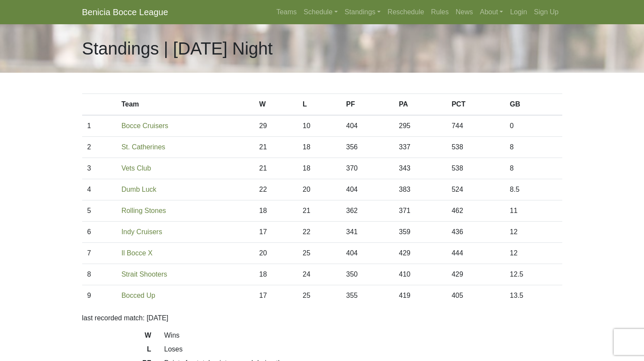 The width and height of the screenshot is (644, 361). Describe the element at coordinates (533, 126) in the screenshot. I see `td: 0` at that location.